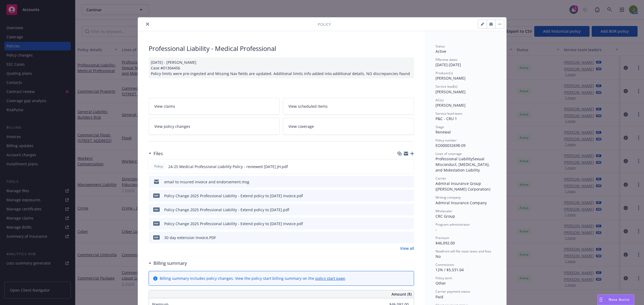 The image size is (644, 305). I want to click on span: Status, so click(440, 46).